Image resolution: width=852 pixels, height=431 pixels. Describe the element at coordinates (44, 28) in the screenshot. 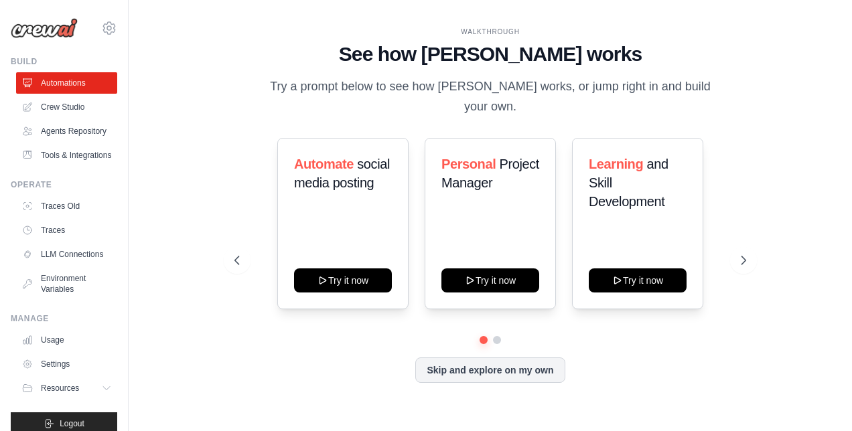

I see `img: Logo` at that location.